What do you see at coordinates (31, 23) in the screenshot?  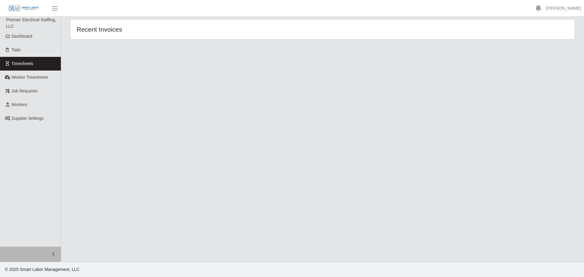 I see `span: Premier Electrical Staffing, LLC` at bounding box center [31, 23].